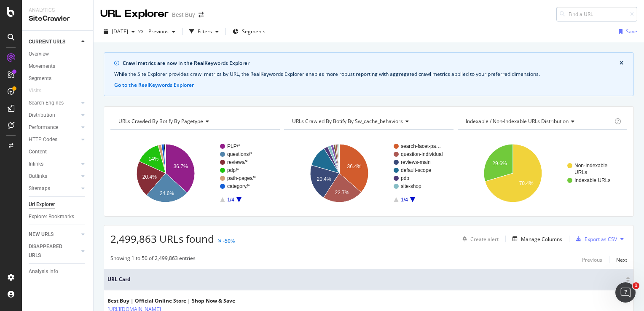  Describe the element at coordinates (54, 115) in the screenshot. I see `a: Distribution` at that location.